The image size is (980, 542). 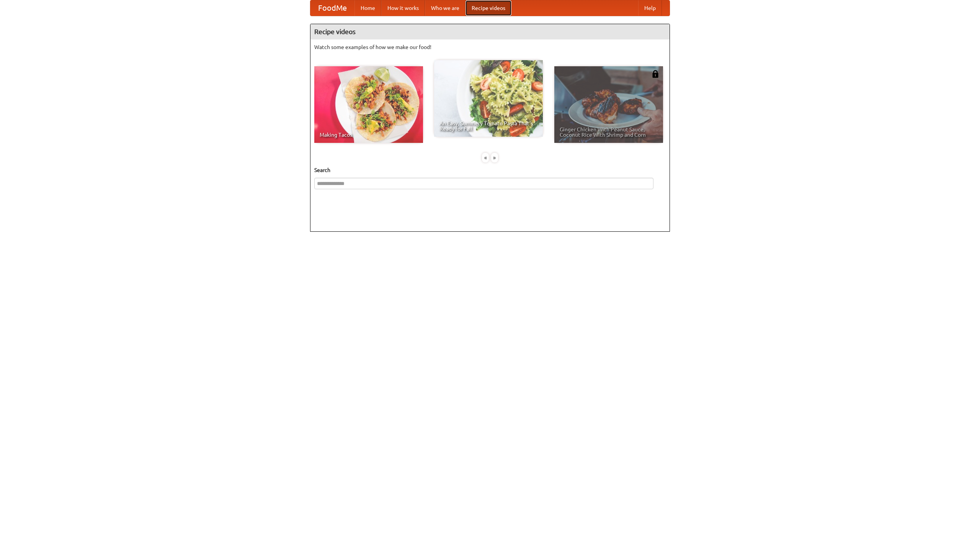 I want to click on a: An Easy, Summery Tomato Pasta That's Ready for Fall, so click(x=488, y=98).